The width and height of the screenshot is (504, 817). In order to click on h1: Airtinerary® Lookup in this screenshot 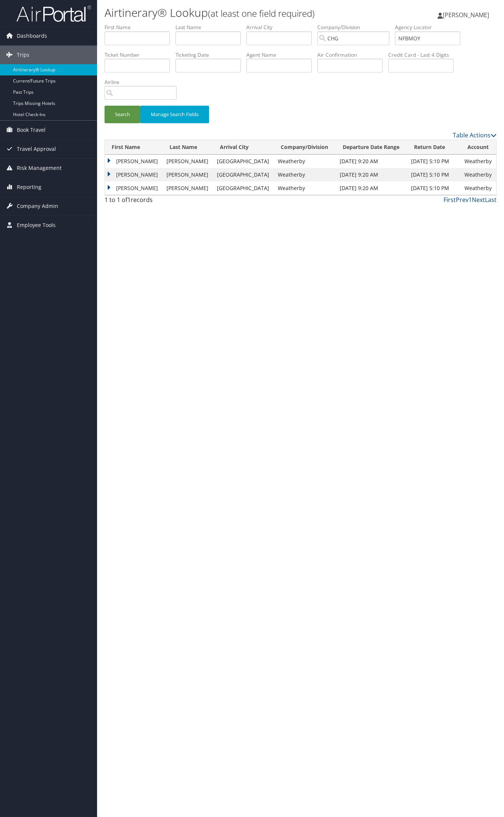, I will do `click(235, 13)`.